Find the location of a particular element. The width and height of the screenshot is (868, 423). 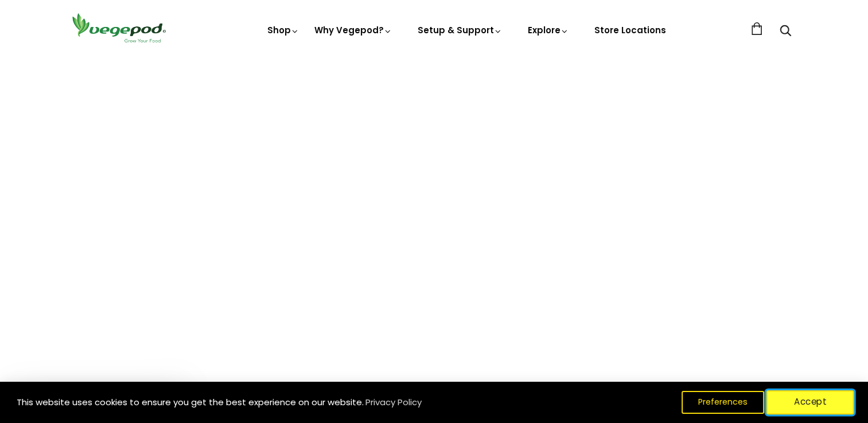

a: Setup & Support is located at coordinates (460, 30).